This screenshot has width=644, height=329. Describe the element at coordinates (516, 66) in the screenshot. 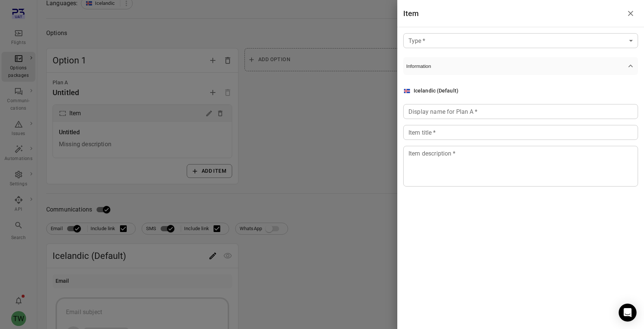

I see `span: Information` at that location.